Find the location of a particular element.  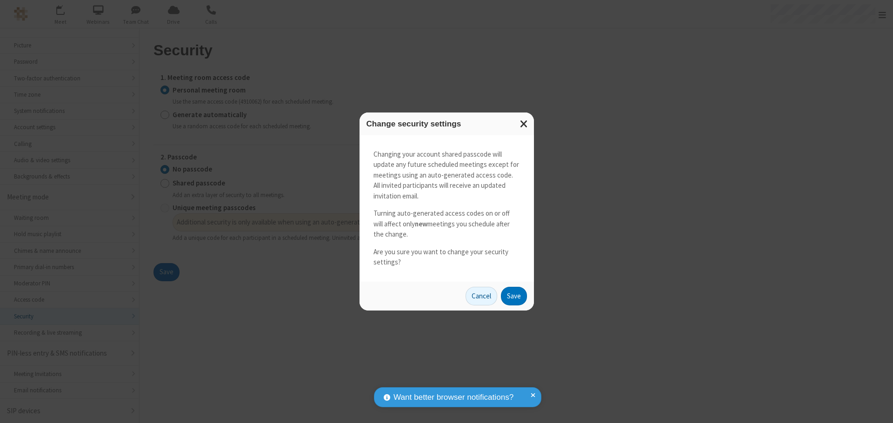

strong: new is located at coordinates (421, 224).